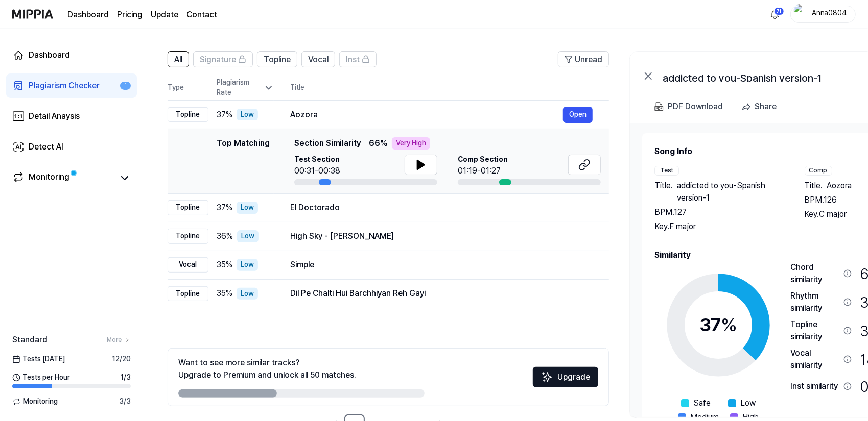 Image resolution: width=868 pixels, height=421 pixels. I want to click on span: Topline, so click(277, 60).